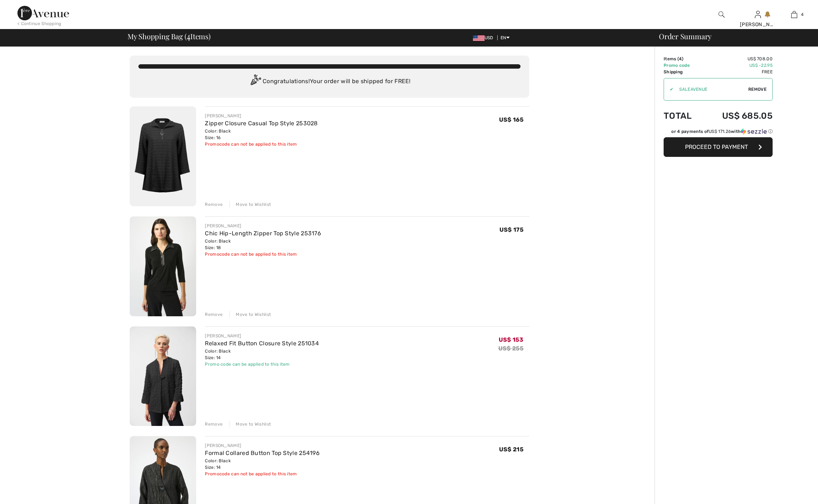  Describe the element at coordinates (162, 156) in the screenshot. I see `img: Zipper Closure Casual Top Style 253028` at that location.